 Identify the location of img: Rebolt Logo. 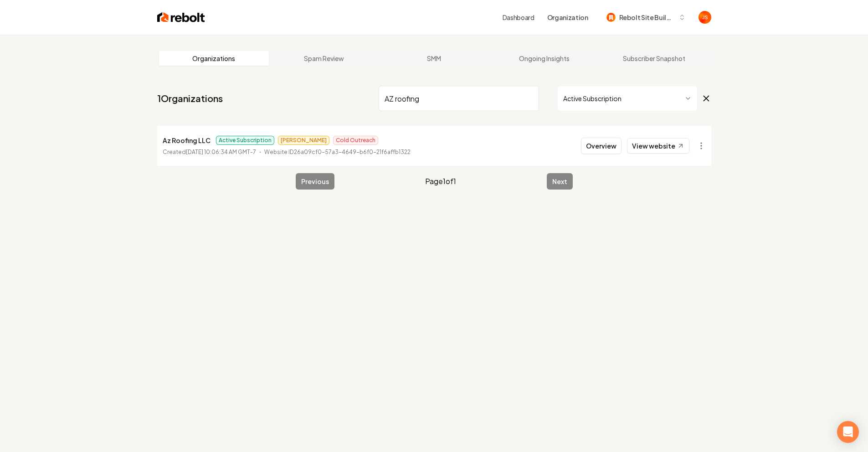
(181, 18).